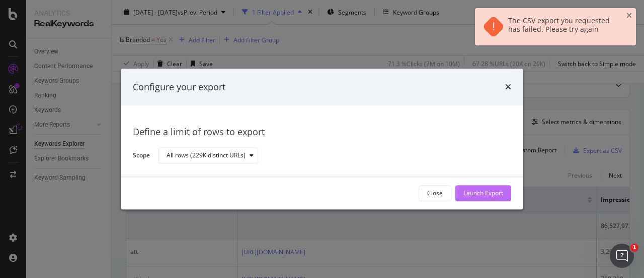 Image resolution: width=644 pixels, height=278 pixels. Describe the element at coordinates (435, 193) in the screenshot. I see `div: Close` at that location.